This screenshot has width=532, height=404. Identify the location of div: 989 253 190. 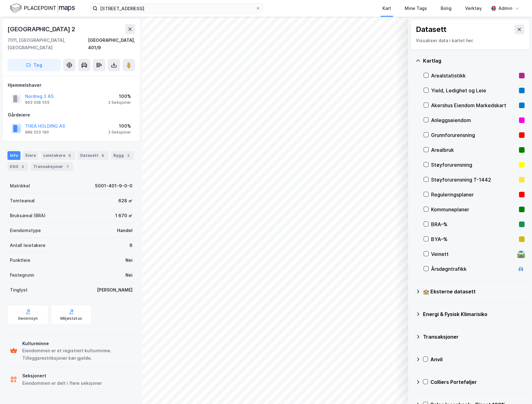
(37, 132).